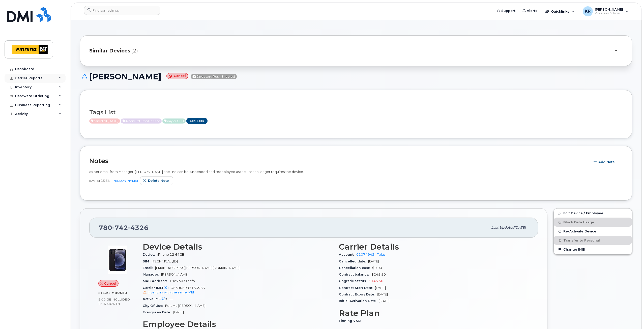 Image resolution: width=644 pixels, height=329 pixels. I want to click on span: $0.00, so click(377, 268).